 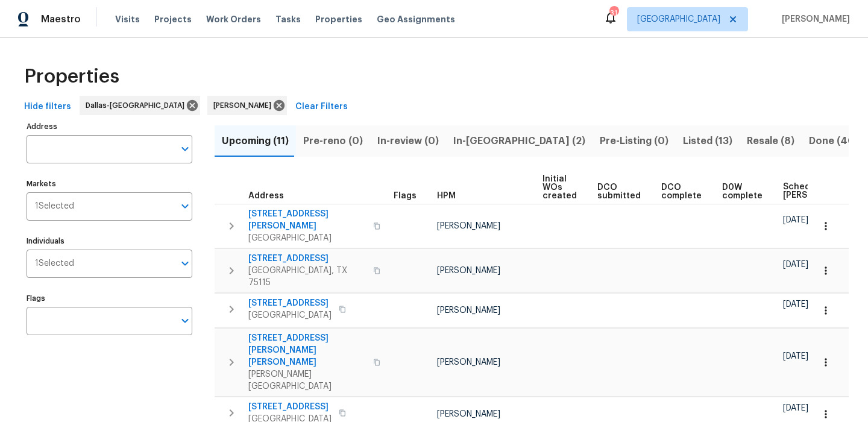 I want to click on span: Work Orders, so click(x=233, y=19).